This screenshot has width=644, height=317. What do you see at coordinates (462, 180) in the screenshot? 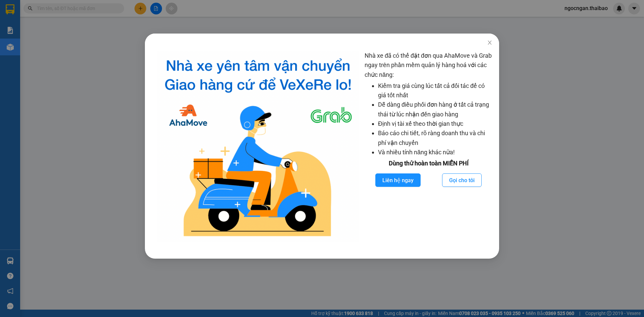
I see `button: Gọi cho tôi` at bounding box center [462, 180].